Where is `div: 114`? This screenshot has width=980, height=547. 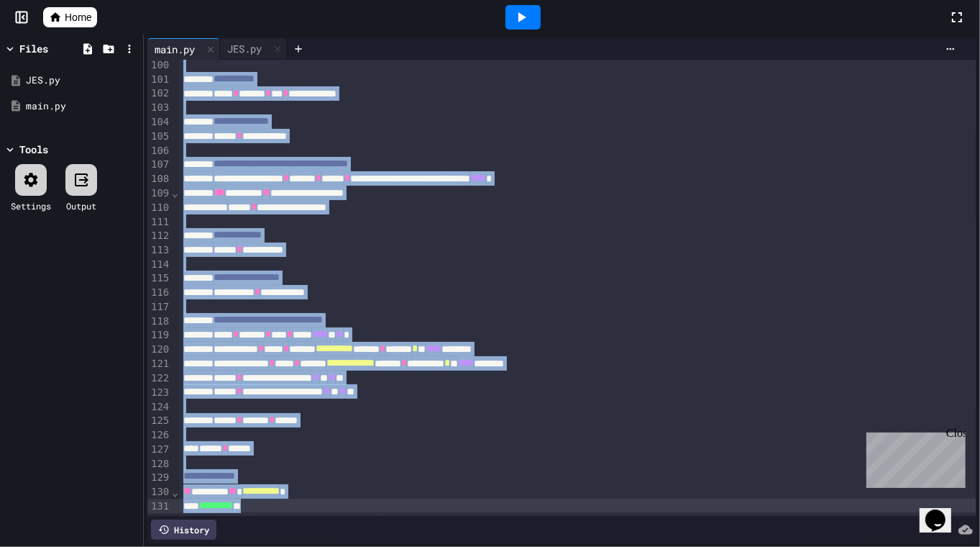
div: 114 is located at coordinates (159, 265).